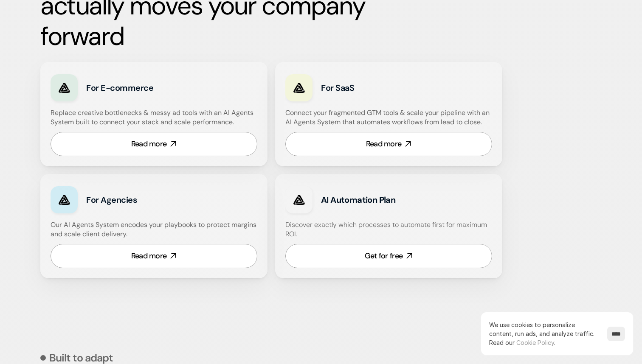 The width and height of the screenshot is (642, 364). What do you see at coordinates (544, 334) in the screenshot?
I see `p: We use cookies to personalize content, run ads, and analyze traffic.` at bounding box center [544, 334].